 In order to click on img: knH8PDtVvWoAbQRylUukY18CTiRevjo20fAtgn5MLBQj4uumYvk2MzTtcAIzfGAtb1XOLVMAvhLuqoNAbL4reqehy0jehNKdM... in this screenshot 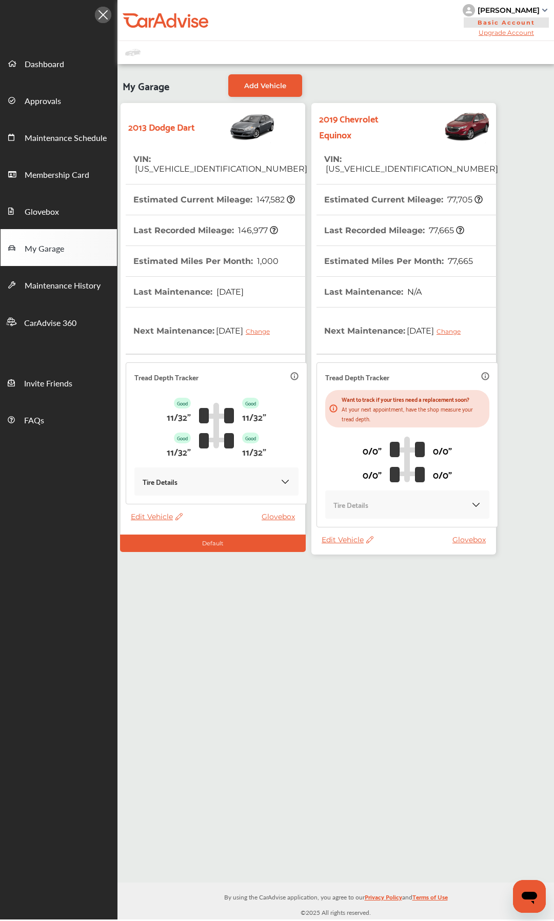, I will do `click(469, 10)`.